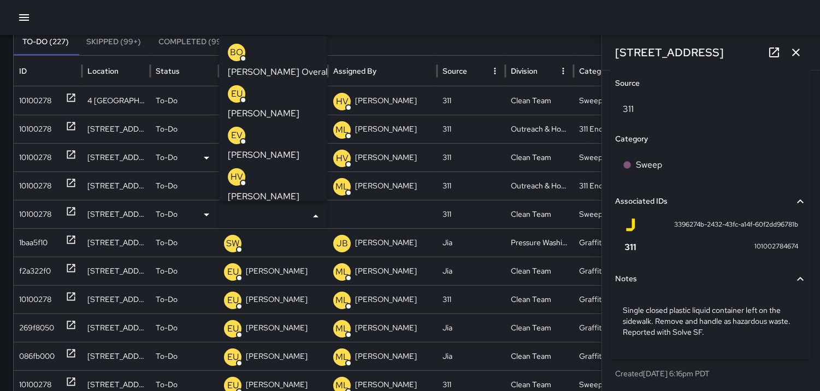 The image size is (820, 391). What do you see at coordinates (116, 101) in the screenshot?
I see `div: 4 Mint Plaza` at bounding box center [116, 101].